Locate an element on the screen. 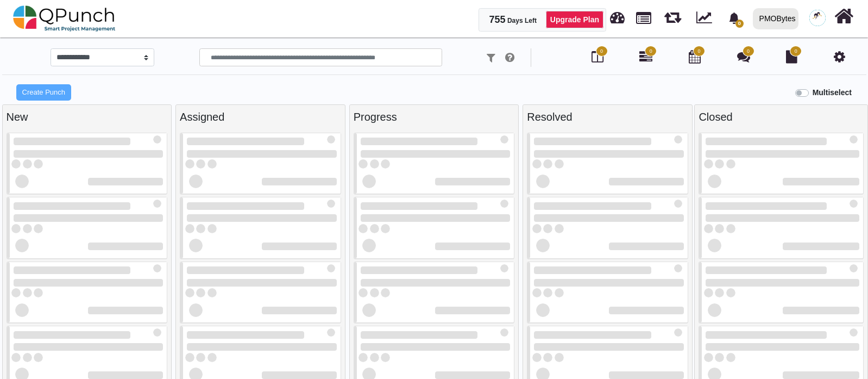 The height and width of the screenshot is (379, 868). a: PMOBytes is located at coordinates (775, 19).